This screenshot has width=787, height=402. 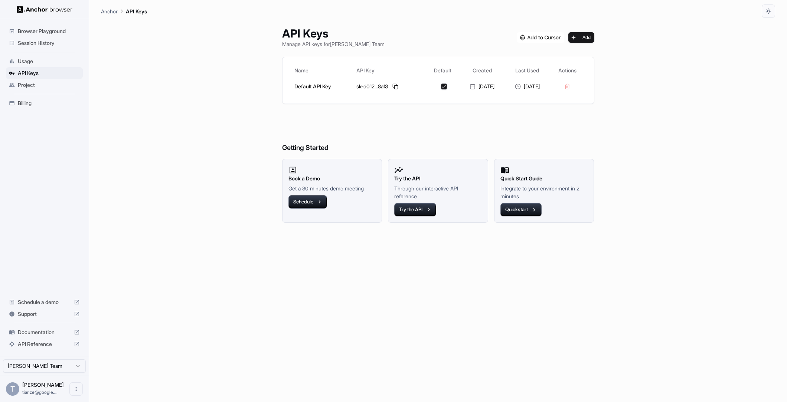 What do you see at coordinates (43, 385) in the screenshot?
I see `span: Tianze Shi` at bounding box center [43, 385].